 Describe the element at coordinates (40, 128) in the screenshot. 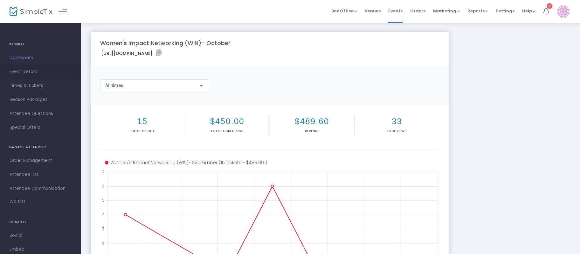

I see `span: Special Offers` at that location.